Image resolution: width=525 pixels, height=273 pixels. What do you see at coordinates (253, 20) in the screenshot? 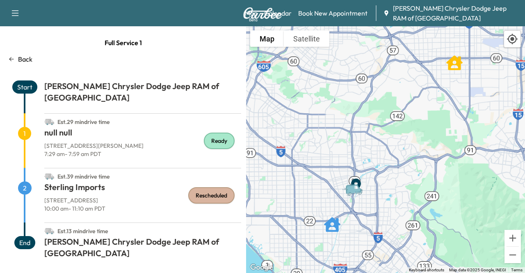
I see `div: Beta` at bounding box center [253, 20].